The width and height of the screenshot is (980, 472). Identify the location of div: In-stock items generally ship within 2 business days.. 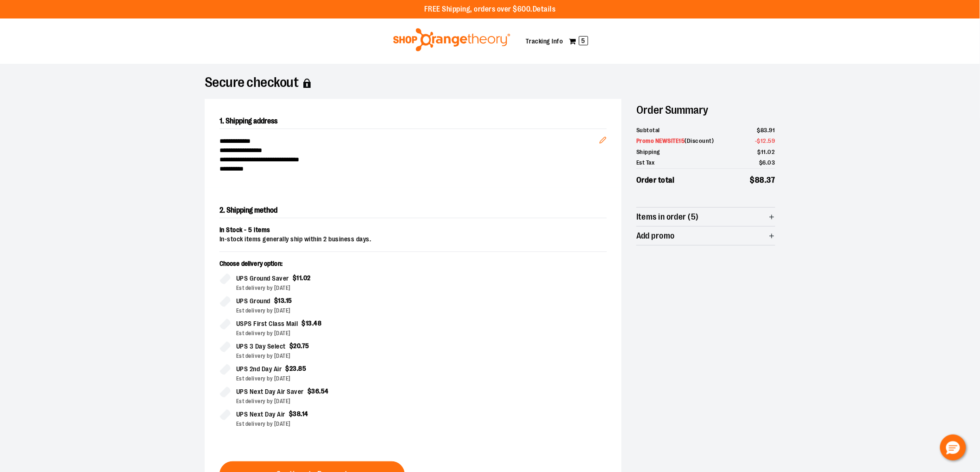
(413, 240).